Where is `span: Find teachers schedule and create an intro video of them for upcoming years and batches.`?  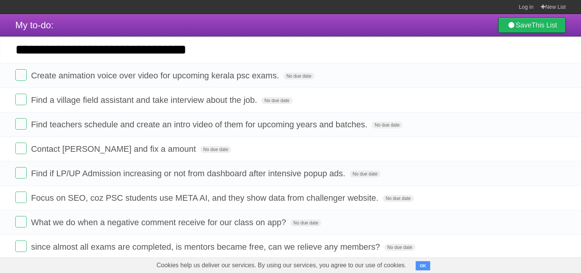 span: Find teachers schedule and create an intro video of them for upcoming years and batches. is located at coordinates (200, 124).